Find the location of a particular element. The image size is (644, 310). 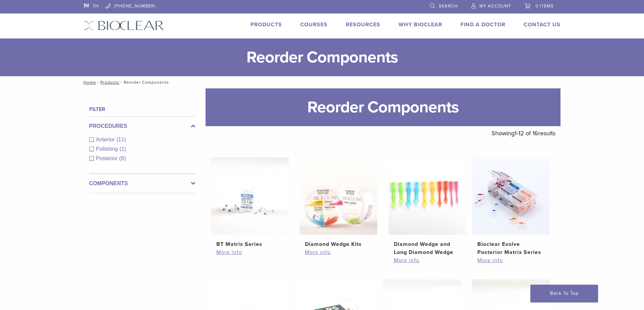

label: Procedures is located at coordinates (142, 127).